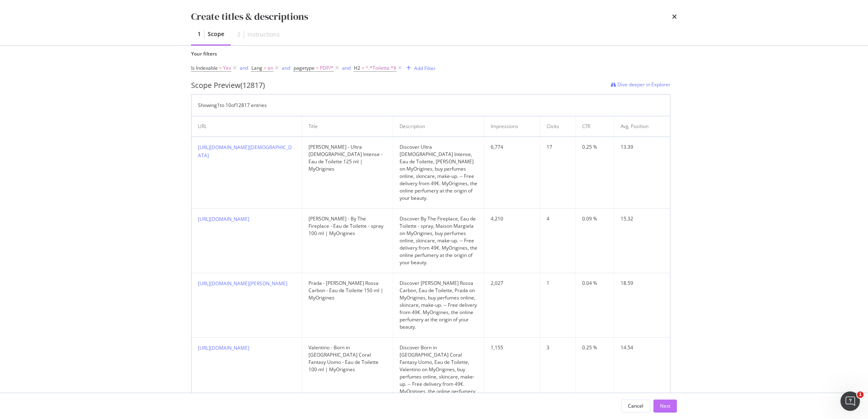  What do you see at coordinates (227, 68) in the screenshot?
I see `span: Yes` at bounding box center [227, 68].